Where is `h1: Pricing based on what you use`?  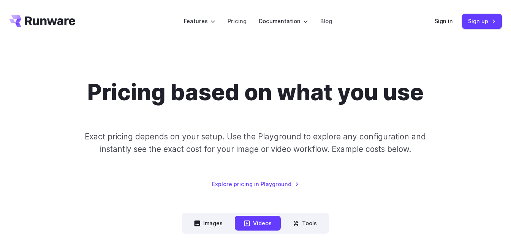 h1: Pricing based on what you use is located at coordinates (255, 92).